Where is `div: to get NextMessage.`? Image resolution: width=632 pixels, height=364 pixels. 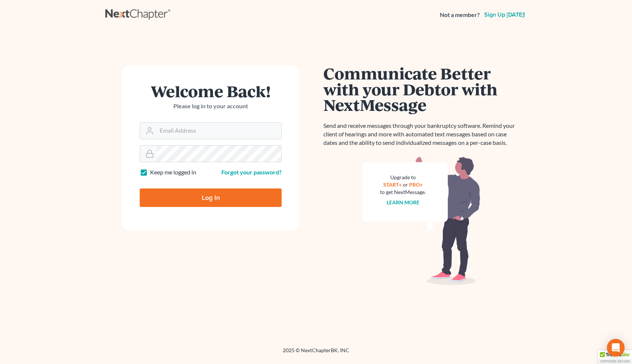 div: to get NextMessage. is located at coordinates (403, 192).